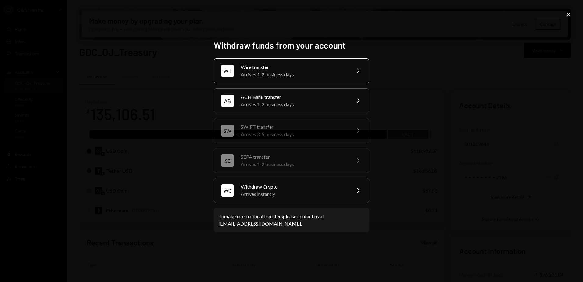  What do you see at coordinates (294, 97) in the screenshot?
I see `div: ACH Bank transfer` at bounding box center [294, 97].